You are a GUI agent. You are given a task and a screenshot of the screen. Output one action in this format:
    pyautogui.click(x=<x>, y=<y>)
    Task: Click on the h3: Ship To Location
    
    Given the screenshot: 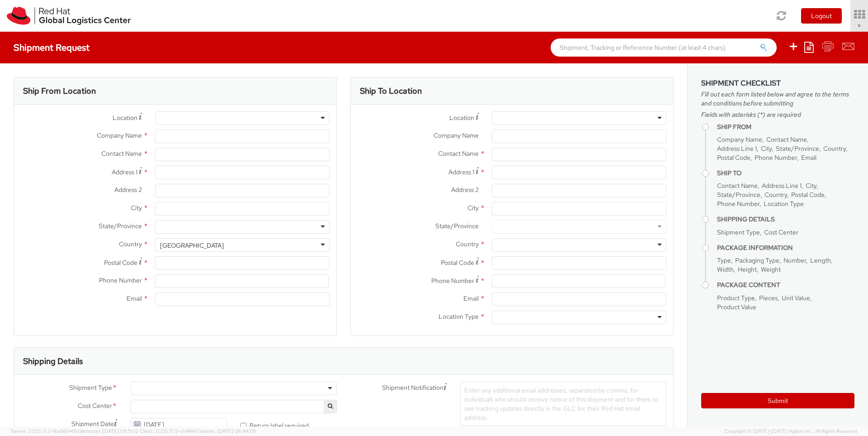 What is the action you would take?
    pyautogui.click(x=391, y=91)
    